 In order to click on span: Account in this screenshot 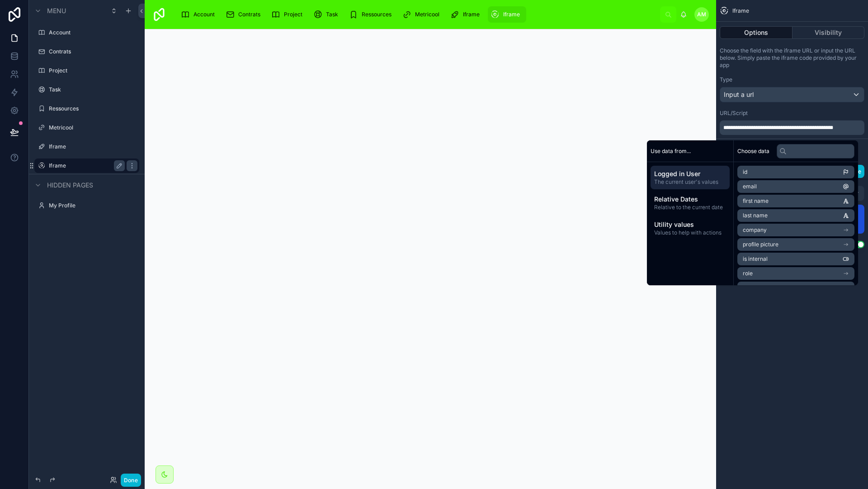, I will do `click(204, 15)`.